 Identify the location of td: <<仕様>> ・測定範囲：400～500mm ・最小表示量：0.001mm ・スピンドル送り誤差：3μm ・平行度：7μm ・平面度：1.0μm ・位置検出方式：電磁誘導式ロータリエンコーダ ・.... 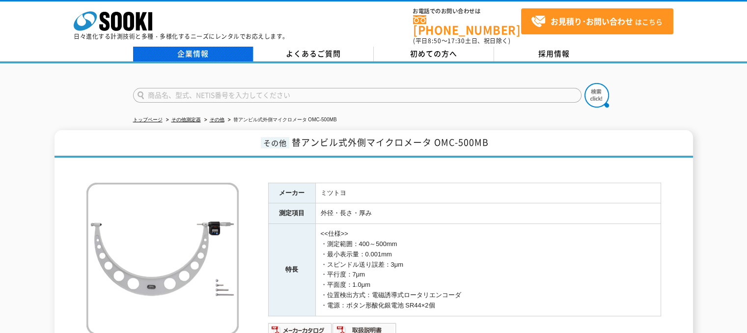
(488, 270).